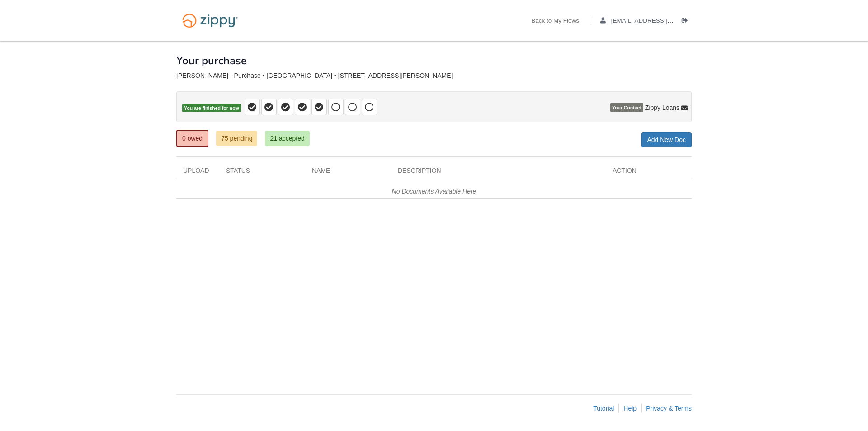  Describe the element at coordinates (210, 21) in the screenshot. I see `img: Logo` at that location.